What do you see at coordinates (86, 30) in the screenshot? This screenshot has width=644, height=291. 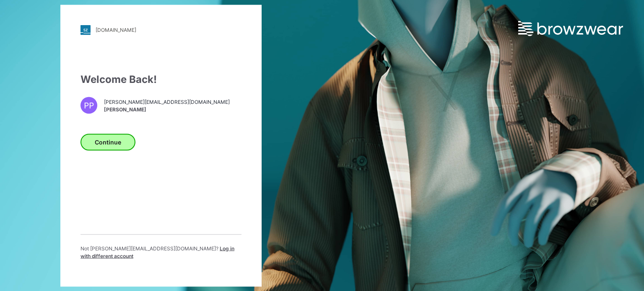 I see `img: stylezone-logo.562084cfcfab977791bfbf7441f1a819.svg` at bounding box center [86, 30].